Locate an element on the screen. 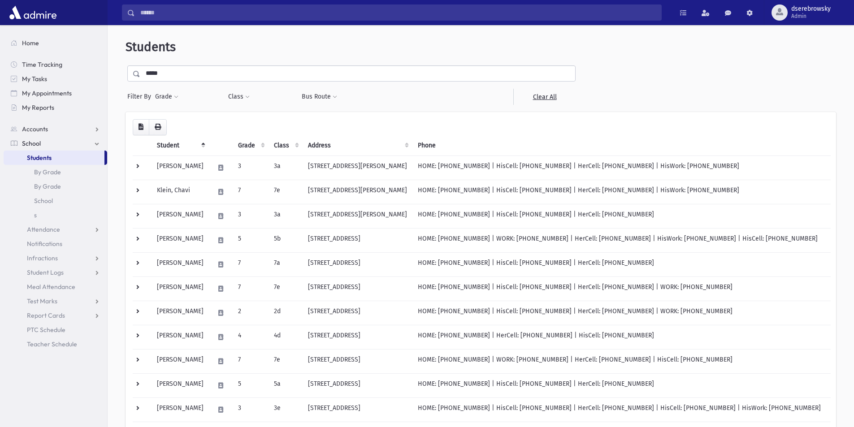 The width and height of the screenshot is (854, 427). span: School is located at coordinates (31, 143).